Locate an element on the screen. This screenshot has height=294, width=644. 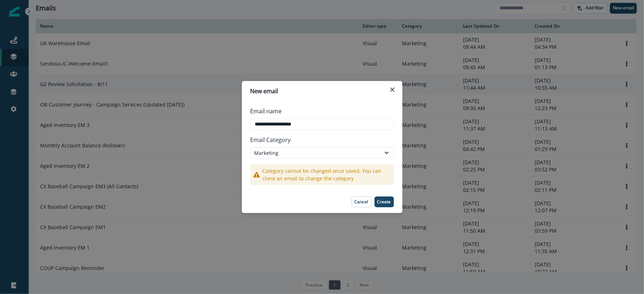
p: Email Category is located at coordinates (322, 140).